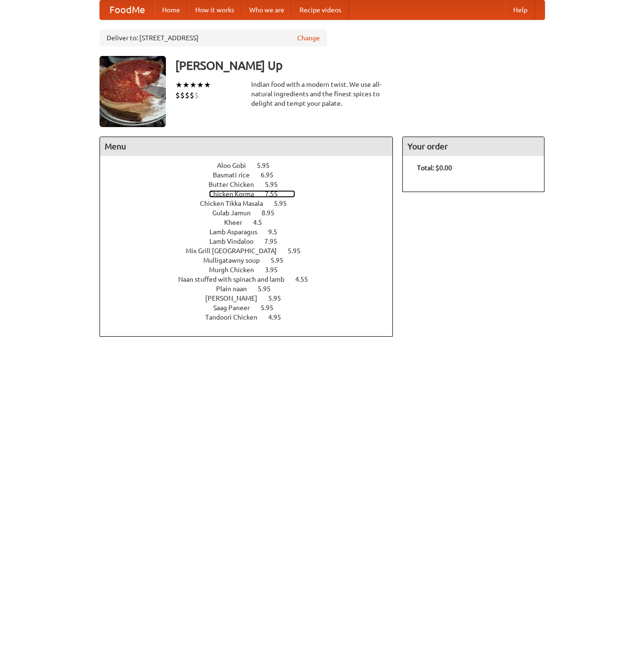  What do you see at coordinates (236, 165) in the screenshot?
I see `span: Aloo Gobi` at bounding box center [236, 165].